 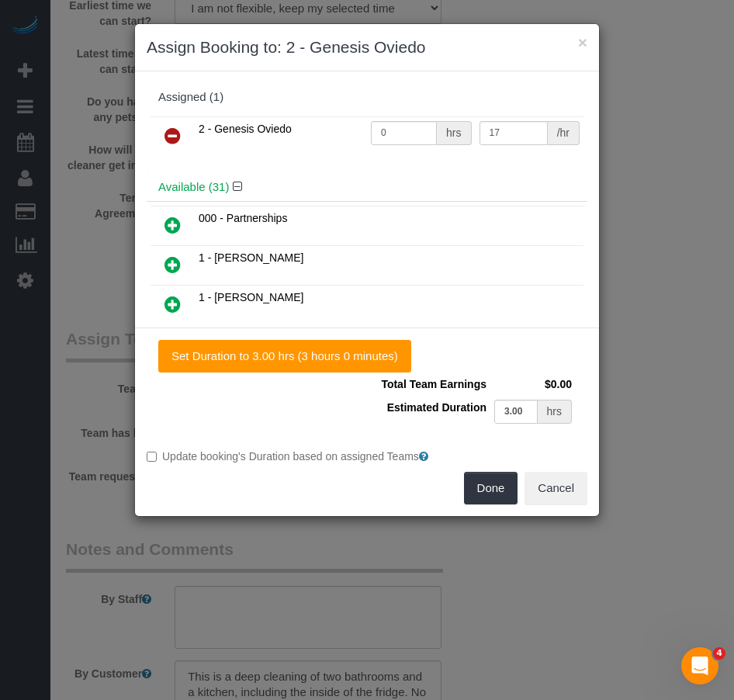 What do you see at coordinates (533, 384) in the screenshot?
I see `td: $0.00` at bounding box center [533, 384].